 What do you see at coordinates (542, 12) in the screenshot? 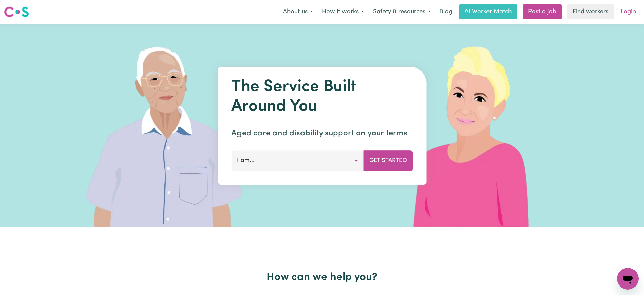
I see `a: Post a job` at bounding box center [542, 12].